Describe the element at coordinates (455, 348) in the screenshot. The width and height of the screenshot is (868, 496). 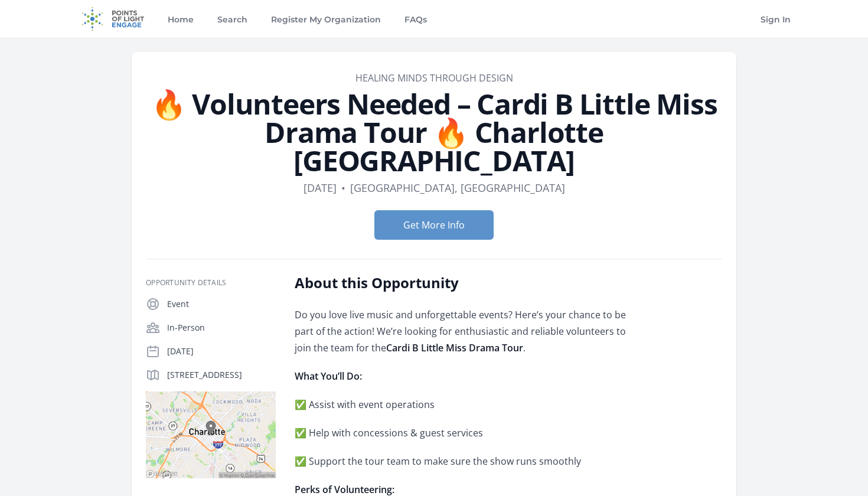
I see `strong: Cardi B Little Miss Drama Tour` at that location.